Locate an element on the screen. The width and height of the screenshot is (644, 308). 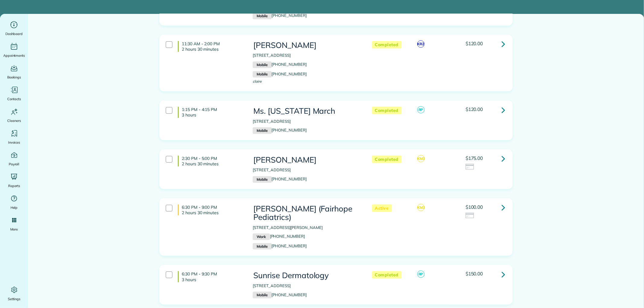
span: Help is located at coordinates (14, 208).